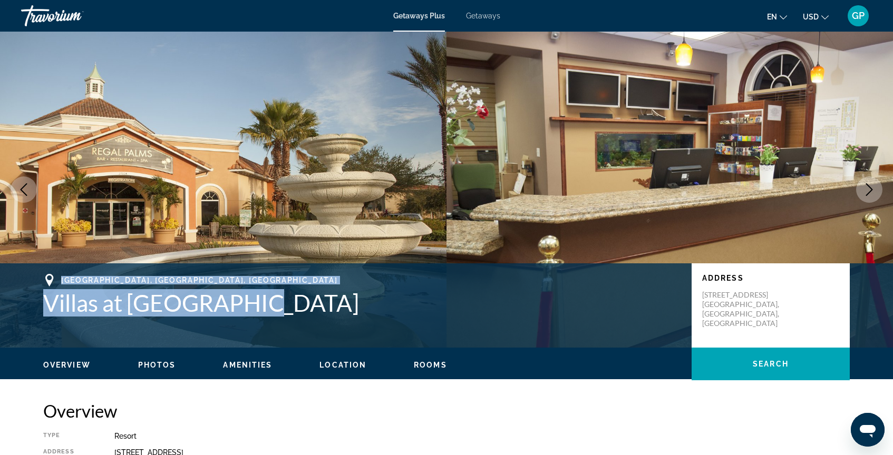 This screenshot has width=893, height=455. What do you see at coordinates (810, 17) in the screenshot?
I see `span: USD` at bounding box center [810, 17].